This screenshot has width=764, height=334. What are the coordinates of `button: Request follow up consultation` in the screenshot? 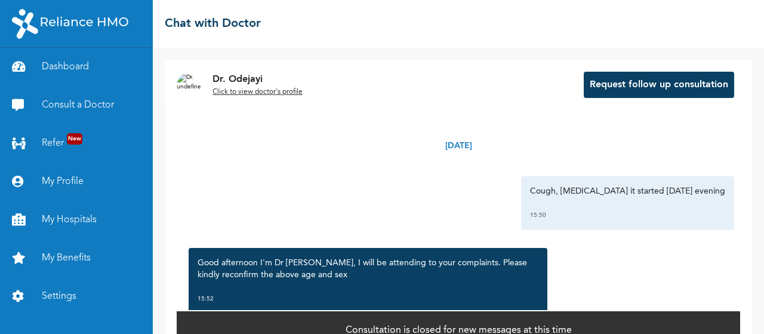 It's located at (659, 85).